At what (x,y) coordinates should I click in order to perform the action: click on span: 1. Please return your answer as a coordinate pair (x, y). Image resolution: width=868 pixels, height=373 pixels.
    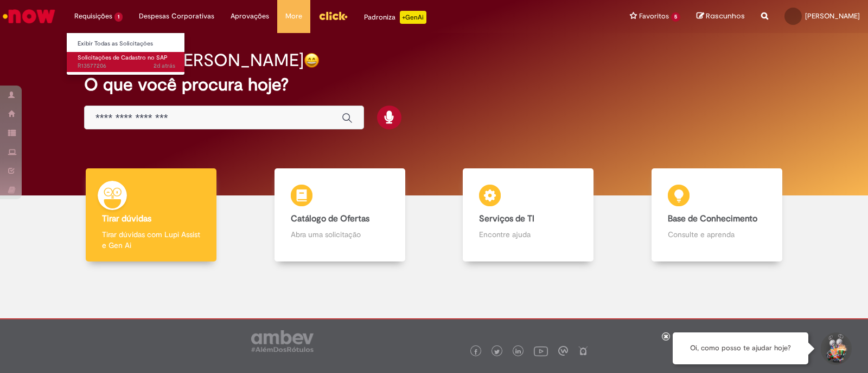
    Looking at the image, I should click on (118, 16).